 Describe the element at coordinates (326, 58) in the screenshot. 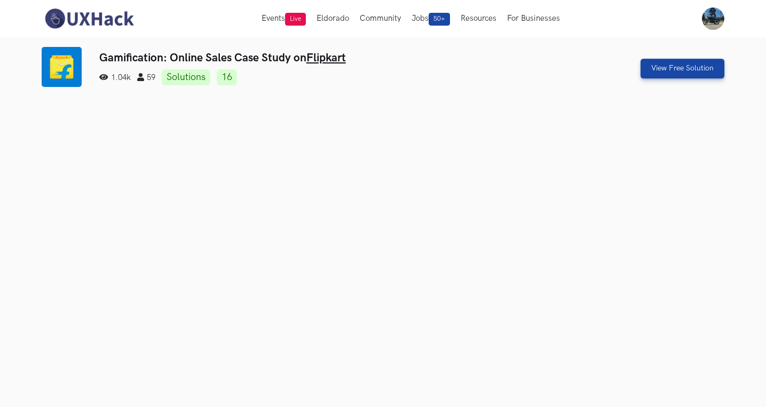

I see `a: Flipkart` at that location.